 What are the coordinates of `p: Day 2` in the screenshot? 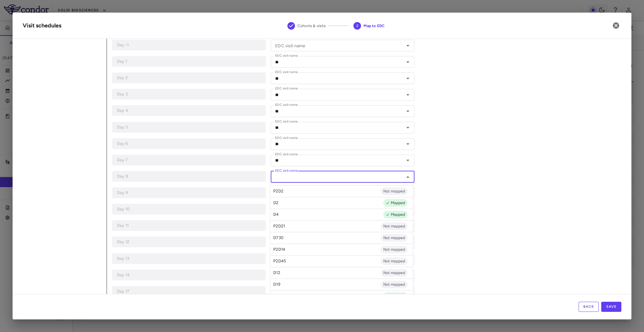 It's located at (189, 78).